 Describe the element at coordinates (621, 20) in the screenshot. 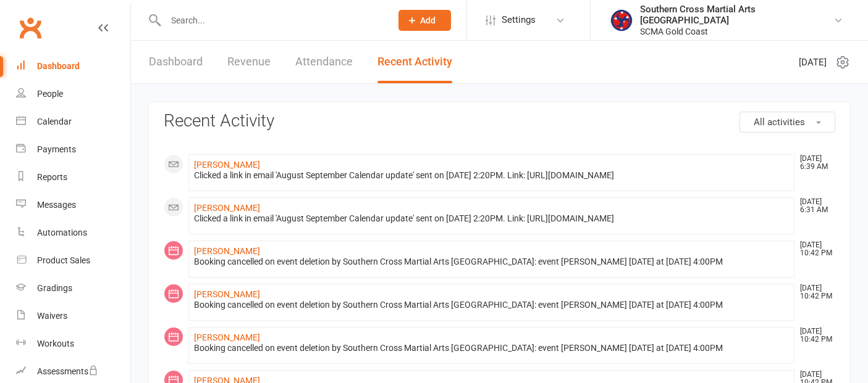

I see `img: thumb_image1620786302.png` at that location.